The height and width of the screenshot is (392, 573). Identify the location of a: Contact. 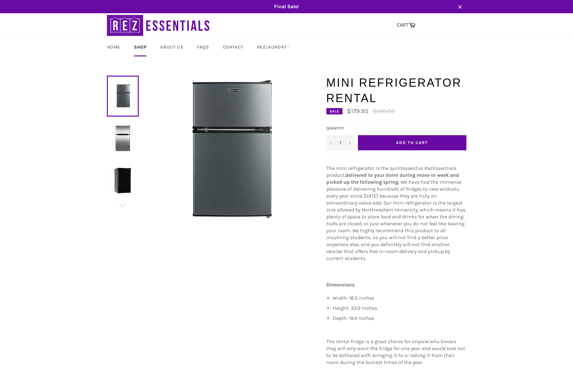
(233, 47).